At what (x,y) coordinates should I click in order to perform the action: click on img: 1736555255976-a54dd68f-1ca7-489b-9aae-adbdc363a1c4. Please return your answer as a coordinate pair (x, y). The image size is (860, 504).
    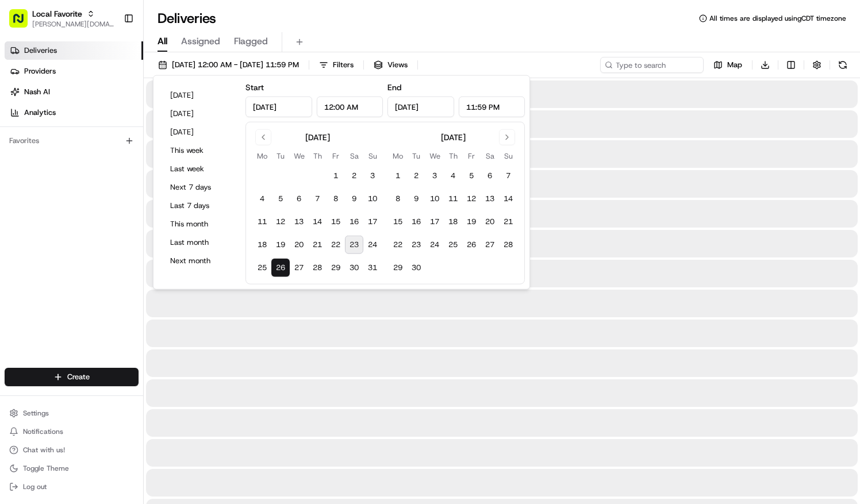
    Looking at the image, I should click on (22, 120).